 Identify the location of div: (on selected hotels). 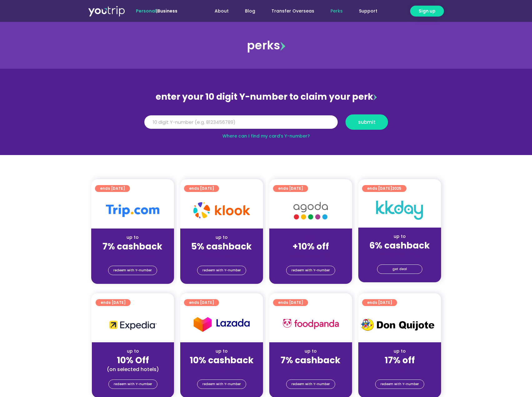
(133, 369).